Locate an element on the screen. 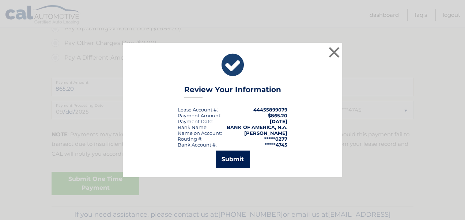  div: Name on Account: is located at coordinates (200, 133).